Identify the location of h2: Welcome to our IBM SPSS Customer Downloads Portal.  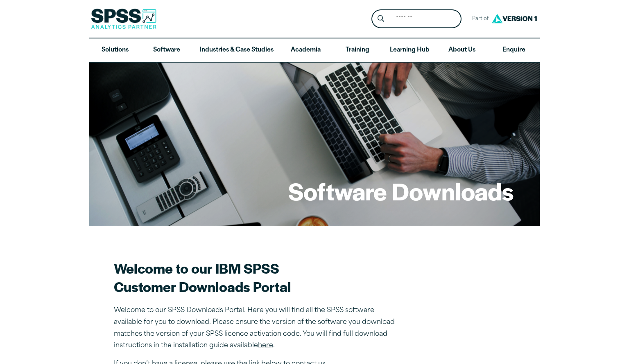
(257, 278).